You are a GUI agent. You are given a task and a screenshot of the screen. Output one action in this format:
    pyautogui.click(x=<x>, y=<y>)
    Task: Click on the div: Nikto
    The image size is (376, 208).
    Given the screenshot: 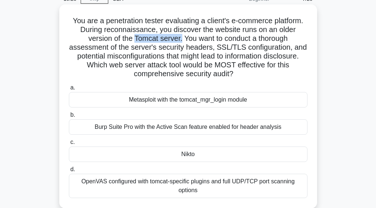 What is the action you would take?
    pyautogui.click(x=188, y=154)
    